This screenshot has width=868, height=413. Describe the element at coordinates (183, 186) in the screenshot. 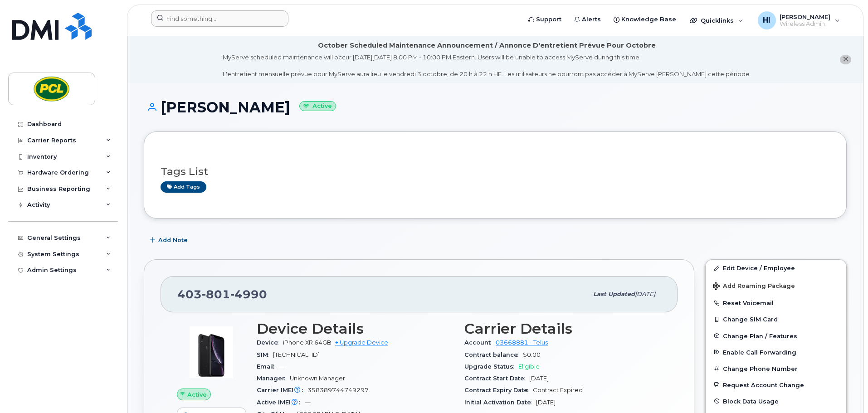

I see `a: Add tags` at that location.